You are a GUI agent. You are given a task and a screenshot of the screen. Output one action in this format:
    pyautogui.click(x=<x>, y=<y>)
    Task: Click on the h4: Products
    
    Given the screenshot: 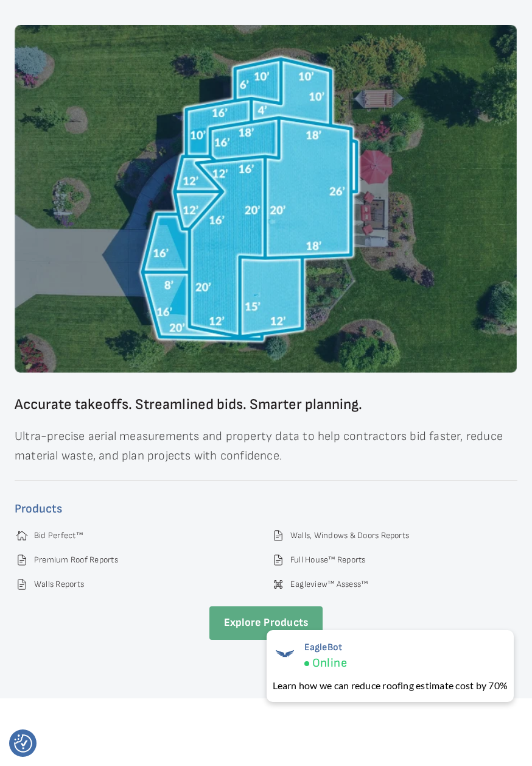 What is the action you would take?
    pyautogui.click(x=266, y=509)
    